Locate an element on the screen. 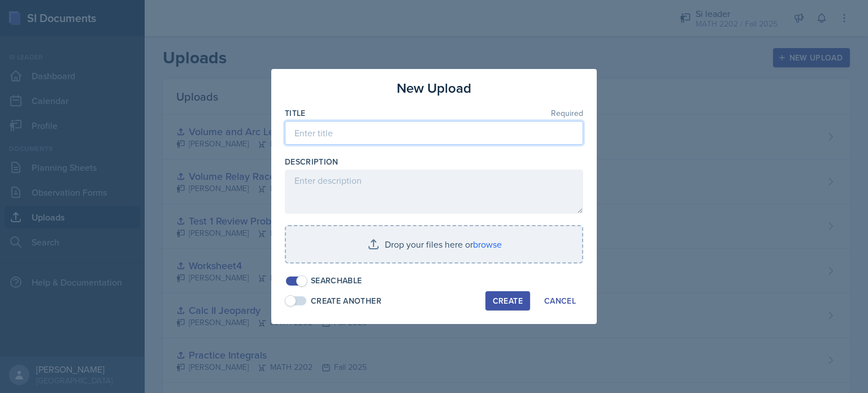  div: Create is located at coordinates (507, 301).